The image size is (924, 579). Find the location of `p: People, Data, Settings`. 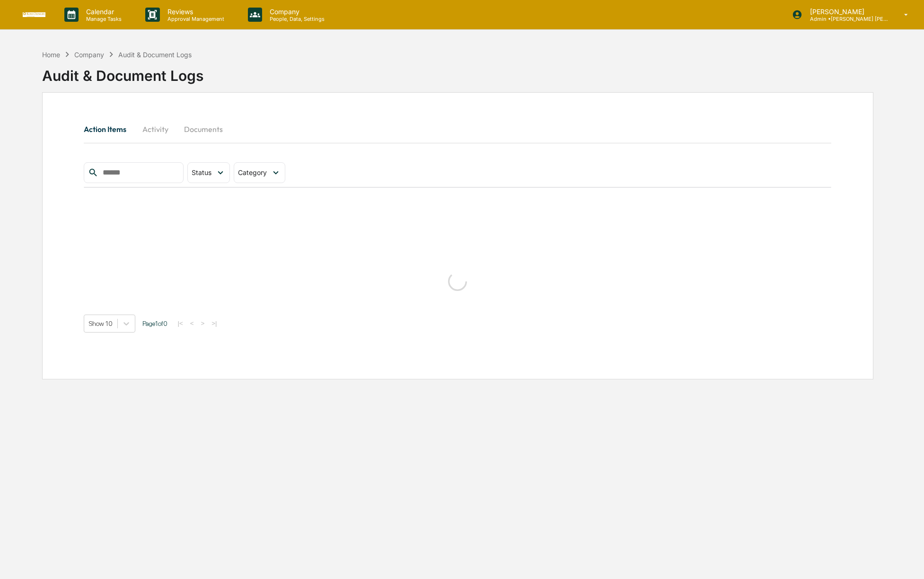

p: People, Data, Settings is located at coordinates (295, 19).